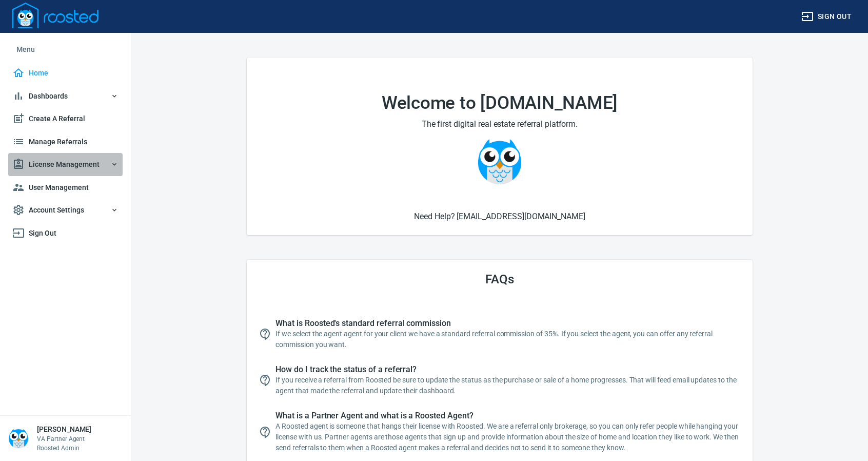 This screenshot has width=868, height=461. I want to click on span: Sign out, so click(827, 17).